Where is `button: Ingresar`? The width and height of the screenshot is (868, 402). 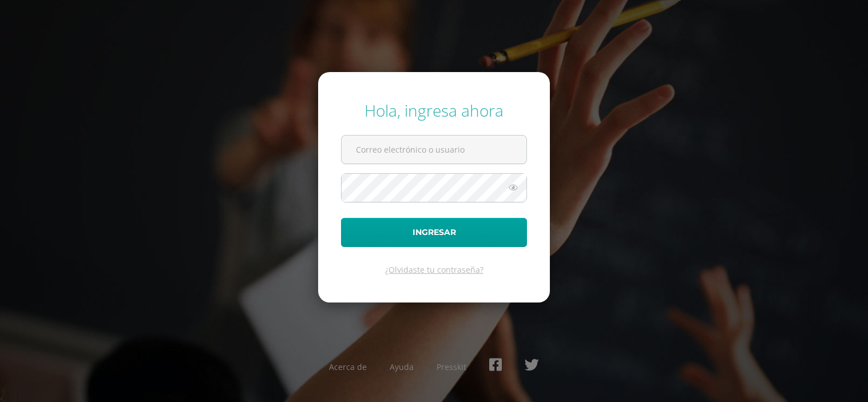 button: Ingresar is located at coordinates (434, 232).